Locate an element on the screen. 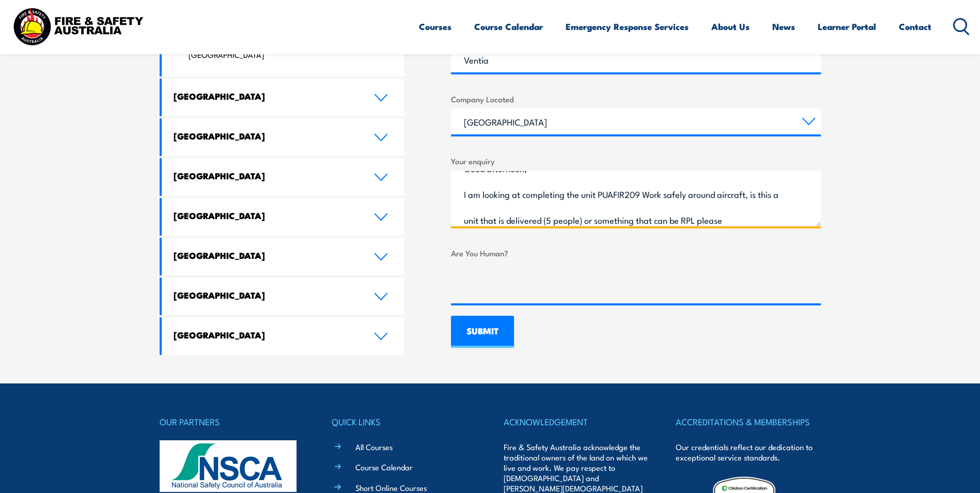 The width and height of the screenshot is (980, 493). a: All Courses is located at coordinates (374, 447).